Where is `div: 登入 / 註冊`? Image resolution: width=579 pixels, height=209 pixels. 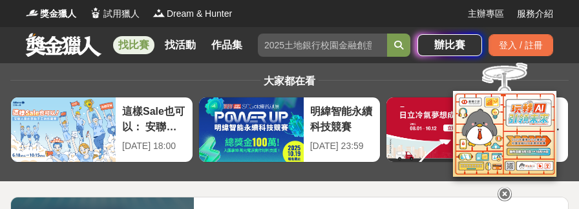
div: 登入 / 註冊 is located at coordinates (520, 45).